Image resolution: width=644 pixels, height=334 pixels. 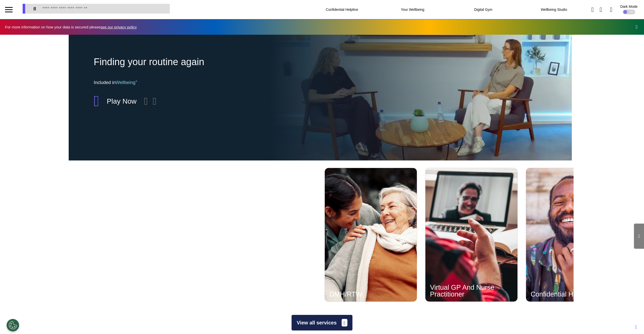 I want to click on div: Play Now, so click(x=122, y=101).